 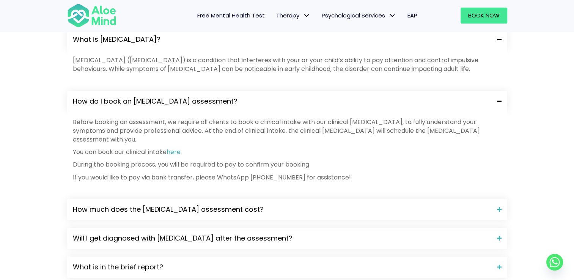 What do you see at coordinates (287, 164) in the screenshot?
I see `p: During the booking process, you will be required to pay to confirm your booking` at bounding box center [287, 164].